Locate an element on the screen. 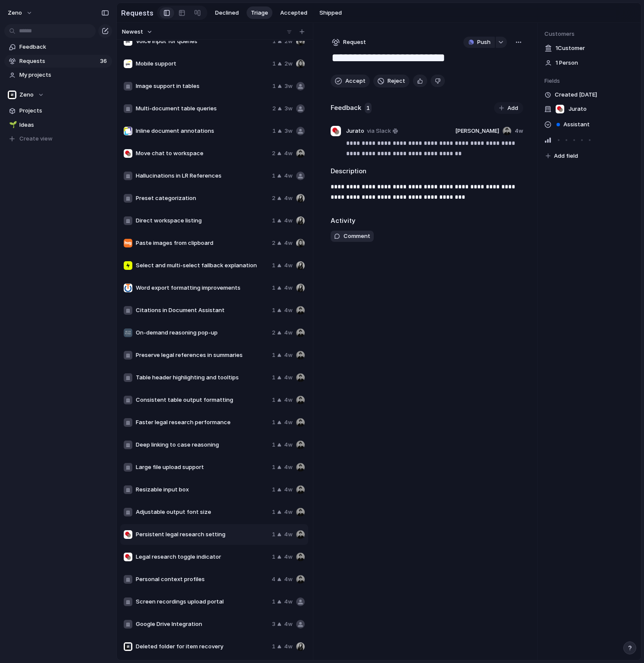 The height and width of the screenshot is (663, 644). span: Request is located at coordinates (355, 43).